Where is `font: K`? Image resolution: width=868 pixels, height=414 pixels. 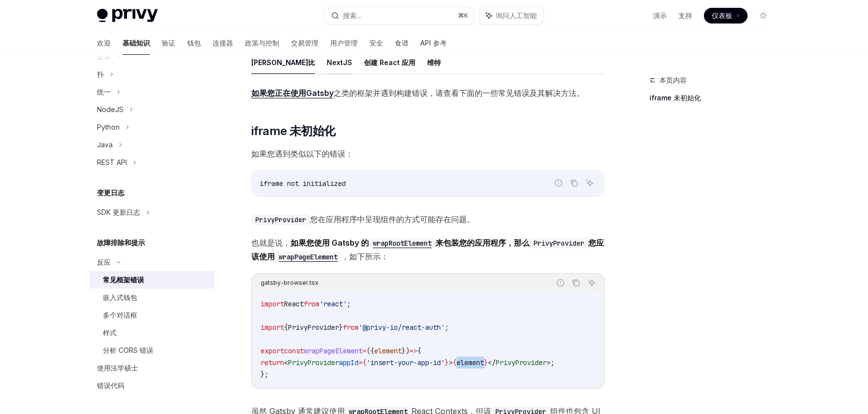
font: K is located at coordinates (465, 15).